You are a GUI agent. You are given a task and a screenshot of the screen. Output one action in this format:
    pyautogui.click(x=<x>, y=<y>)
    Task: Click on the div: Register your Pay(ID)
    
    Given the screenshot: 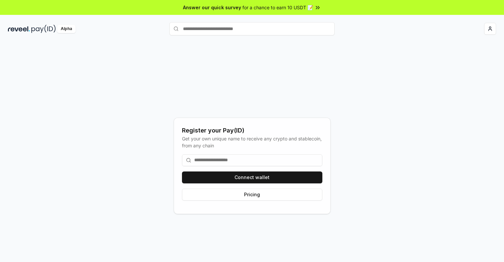 What is the action you would take?
    pyautogui.click(x=252, y=130)
    